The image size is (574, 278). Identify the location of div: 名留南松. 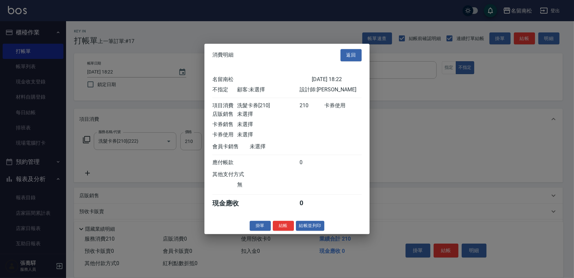
(262, 79).